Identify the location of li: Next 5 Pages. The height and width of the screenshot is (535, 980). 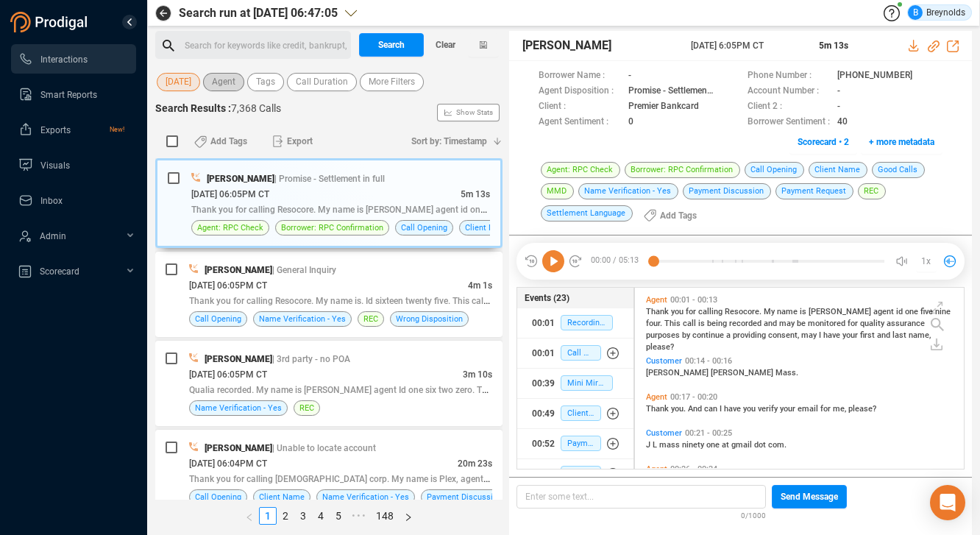
(359, 516).